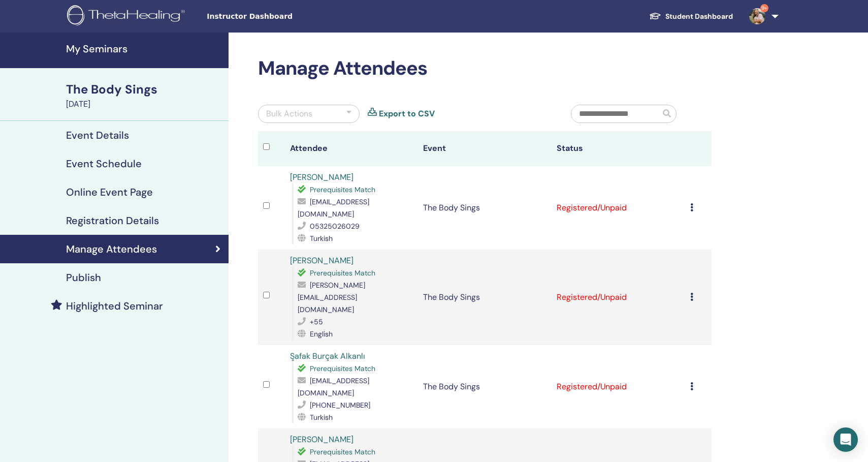 The height and width of the screenshot is (462, 868). Describe the element at coordinates (145, 89) in the screenshot. I see `div: The Body Sings` at that location.